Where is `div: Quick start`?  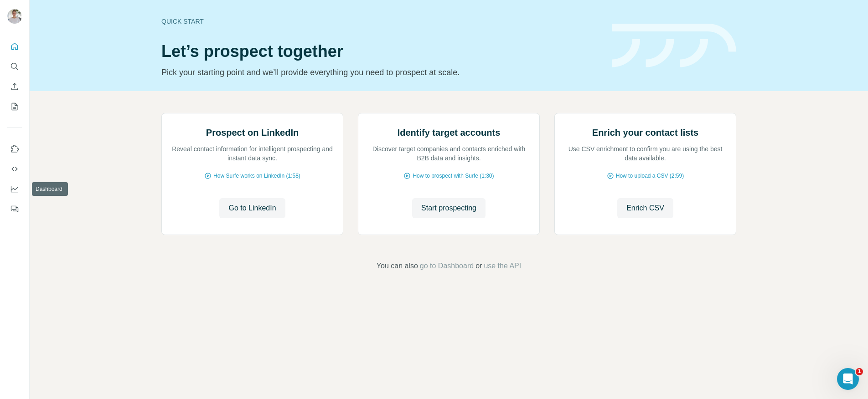 div: Quick start is located at coordinates (381, 22).